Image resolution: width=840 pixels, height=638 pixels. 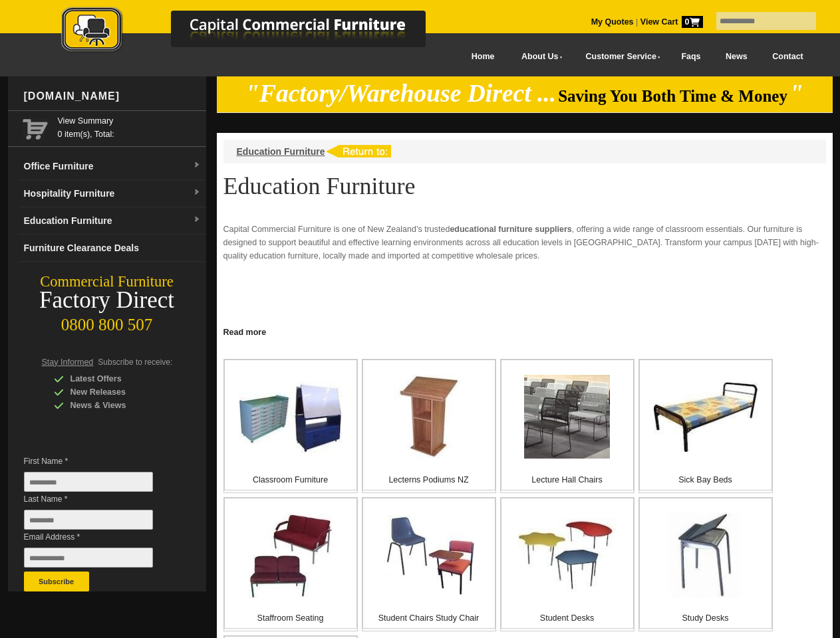 I want to click on div: News & Views, so click(x=117, y=405).